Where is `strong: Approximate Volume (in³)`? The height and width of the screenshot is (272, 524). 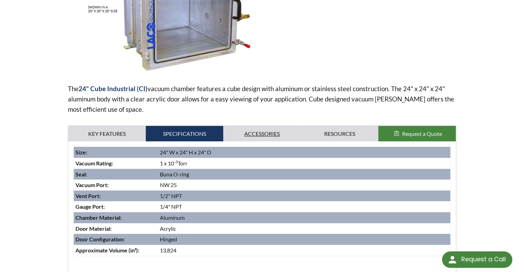 strong: Approximate Volume (in³) is located at coordinates (106, 250).